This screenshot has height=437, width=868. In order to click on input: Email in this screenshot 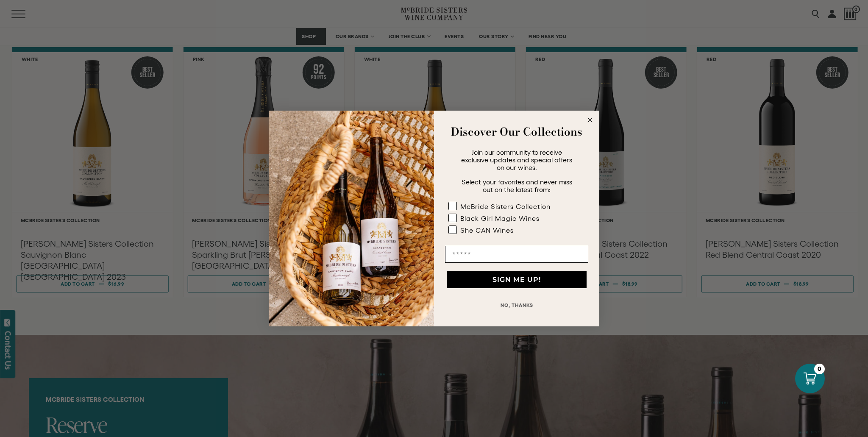, I will do `click(516, 254)`.